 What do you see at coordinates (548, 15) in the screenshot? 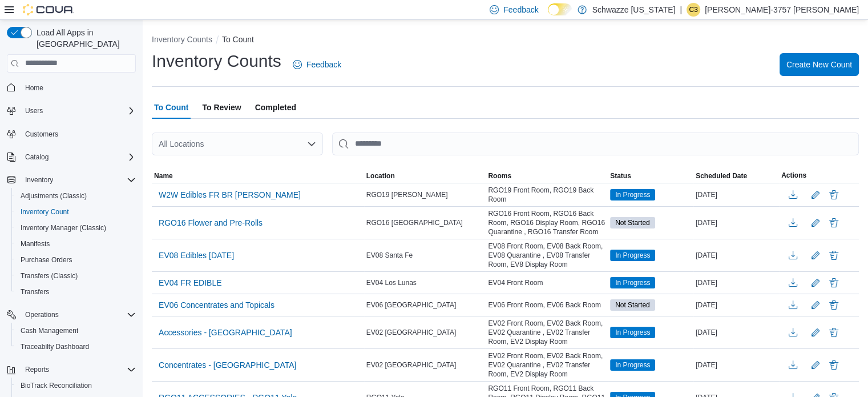
I see `span: Dark Mode` at bounding box center [548, 15].